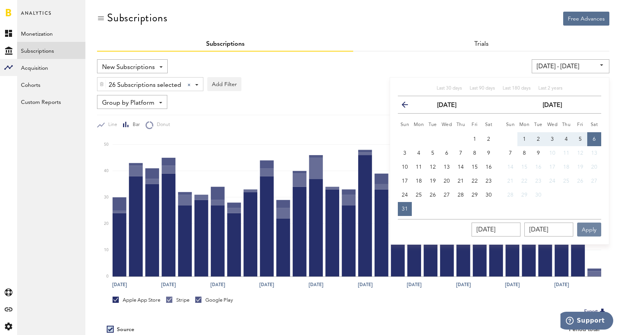 The width and height of the screenshot is (621, 335). Describe the element at coordinates (128, 103) in the screenshot. I see `span: Group by Platform` at that location.